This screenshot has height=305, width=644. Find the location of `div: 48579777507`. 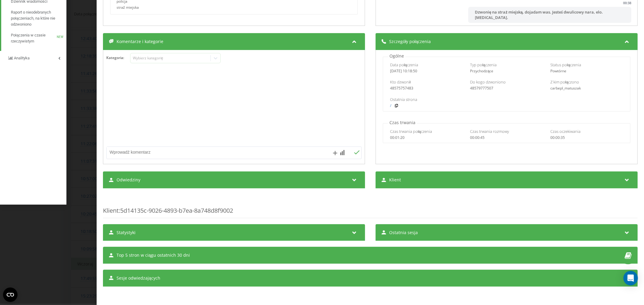

div: 48579777507 is located at coordinates (506, 88).